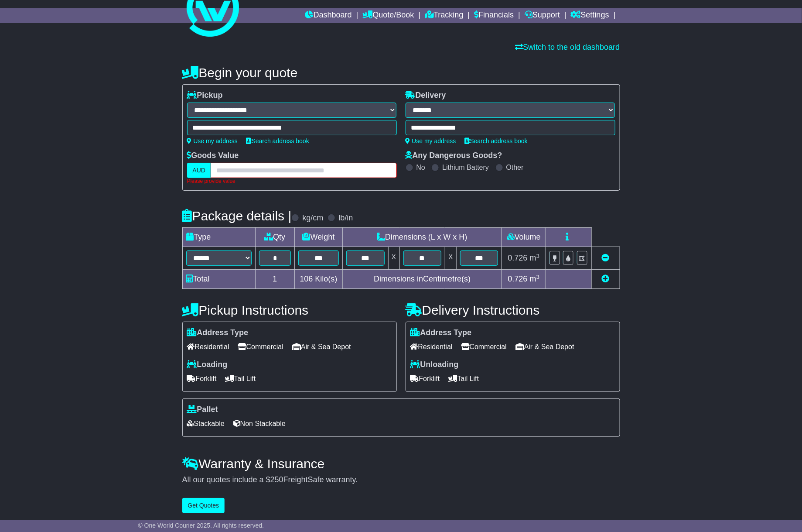 The image size is (802, 532). I want to click on td: Type, so click(218, 238).